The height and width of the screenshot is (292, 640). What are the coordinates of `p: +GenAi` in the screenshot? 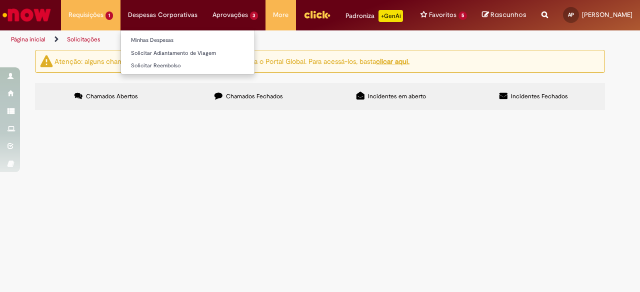 It's located at (390, 16).